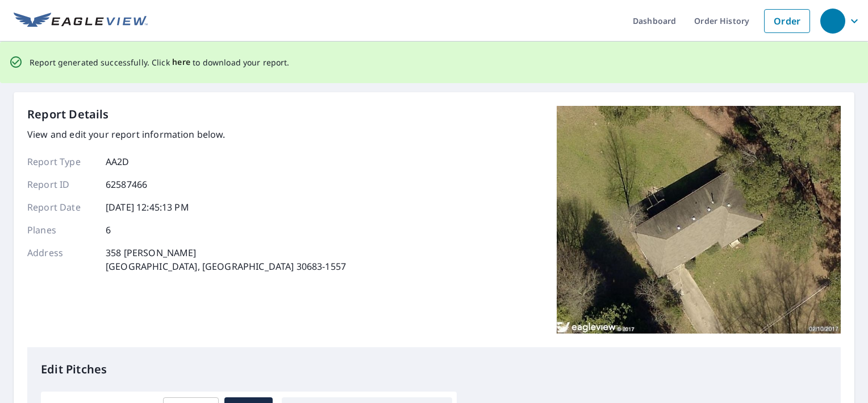 The width and height of the screenshot is (868, 403). Describe the element at coordinates (181, 62) in the screenshot. I see `button: here` at that location.